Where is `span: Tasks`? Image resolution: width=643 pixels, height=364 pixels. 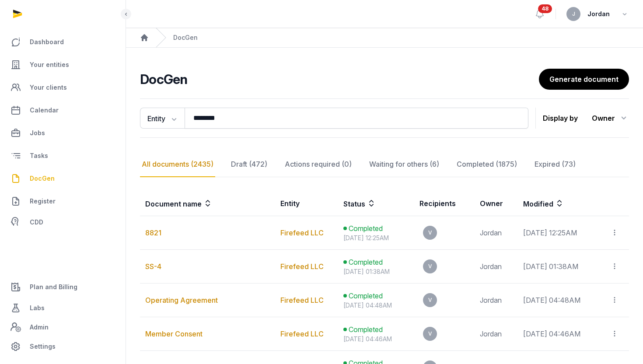 span: Tasks is located at coordinates (39, 156).